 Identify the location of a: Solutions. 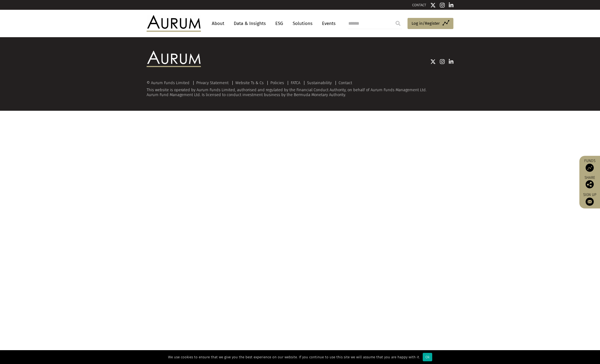
(302, 24).